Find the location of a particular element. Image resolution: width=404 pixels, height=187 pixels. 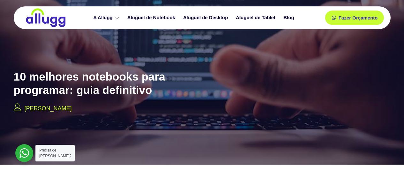

img: locação de TI é Allugg is located at coordinates (46, 18).